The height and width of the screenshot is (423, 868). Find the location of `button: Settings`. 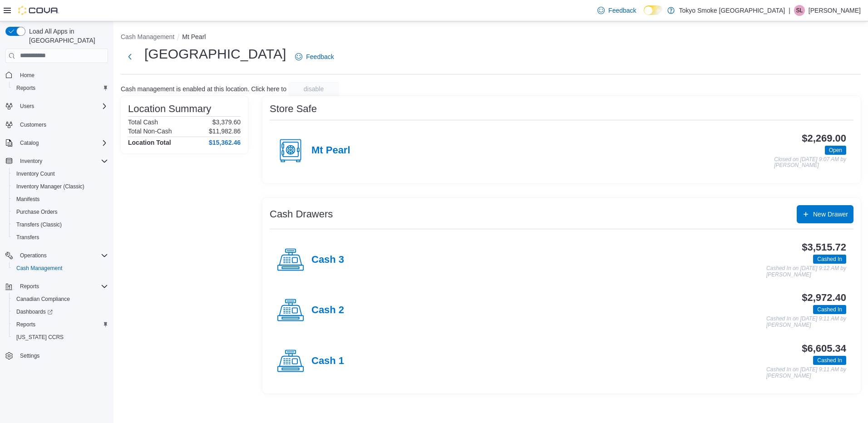

button: Settings is located at coordinates (56, 355).